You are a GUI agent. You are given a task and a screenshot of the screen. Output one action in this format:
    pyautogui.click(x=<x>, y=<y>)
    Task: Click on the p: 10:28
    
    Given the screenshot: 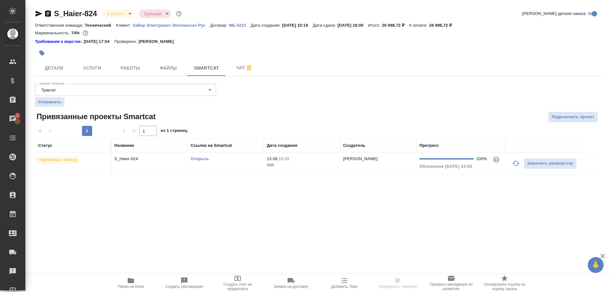 What is the action you would take?
    pyautogui.click(x=284, y=159)
    